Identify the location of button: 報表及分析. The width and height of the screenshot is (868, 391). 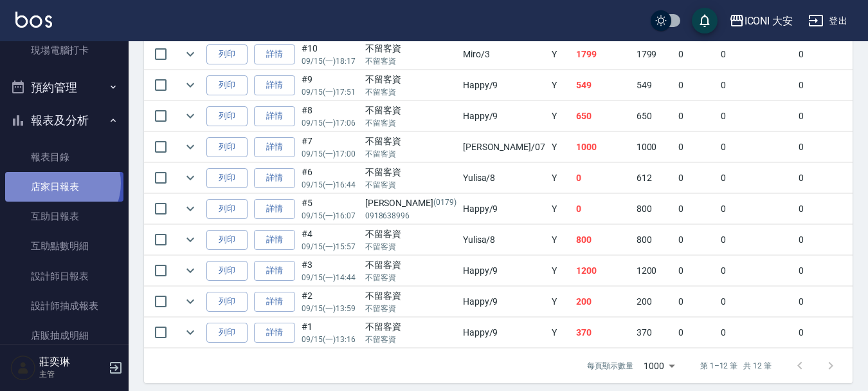
(64, 120).